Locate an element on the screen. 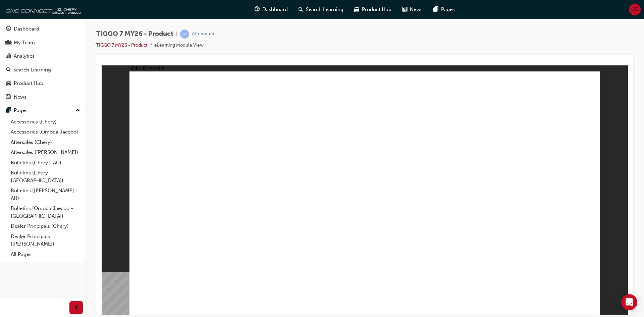 Image resolution: width=644 pixels, height=317 pixels. a: guage-iconDashboard is located at coordinates (271, 9).